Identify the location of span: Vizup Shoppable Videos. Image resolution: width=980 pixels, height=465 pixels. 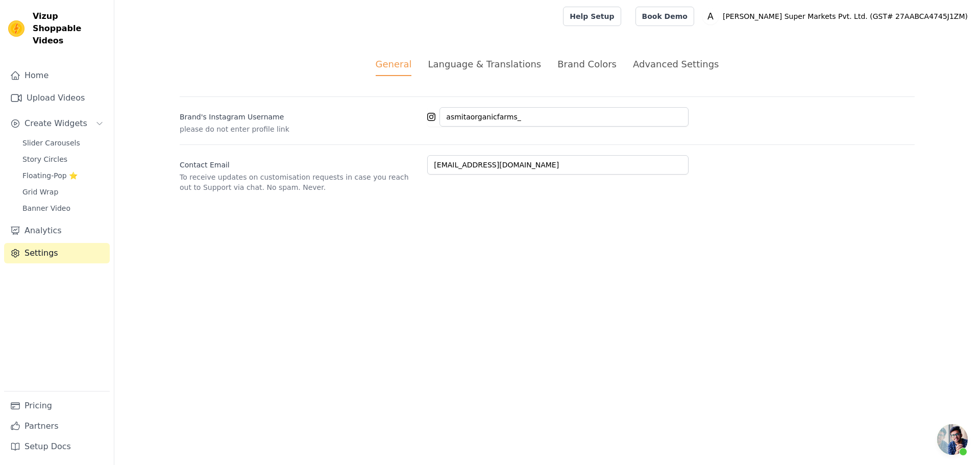
(69, 29).